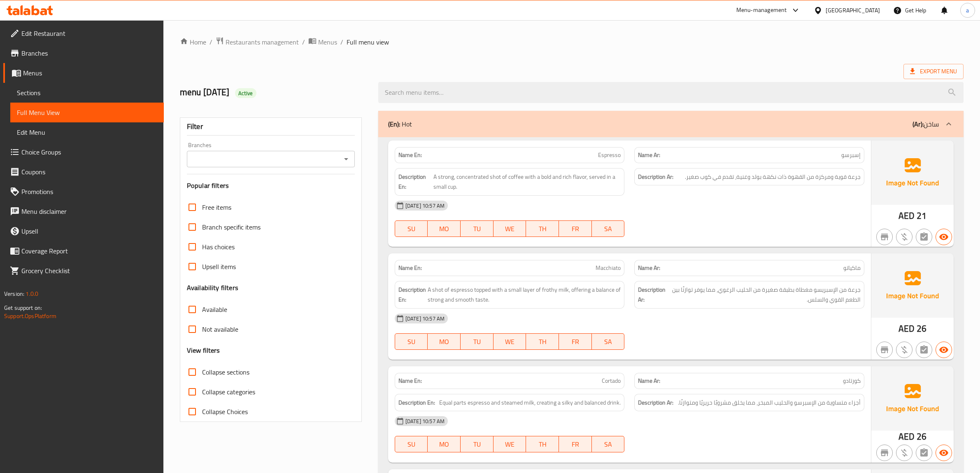 This screenshot has height=473, width=980. What do you see at coordinates (89, 271) in the screenshot?
I see `span: Grocery Checklist` at bounding box center [89, 271].